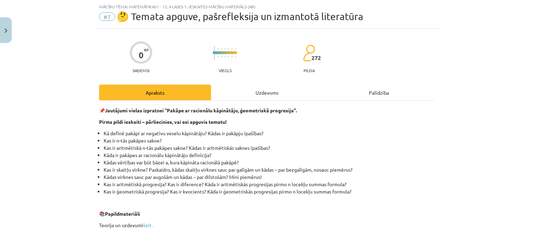 The height and width of the screenshot is (241, 534). What do you see at coordinates (309, 53) in the screenshot?
I see `img: students-c634bb4e5e11cddfef0936a35e636f08e4e9abd3cc4e673bd6f9a4125e45ecb1.svg` at bounding box center [309, 53].